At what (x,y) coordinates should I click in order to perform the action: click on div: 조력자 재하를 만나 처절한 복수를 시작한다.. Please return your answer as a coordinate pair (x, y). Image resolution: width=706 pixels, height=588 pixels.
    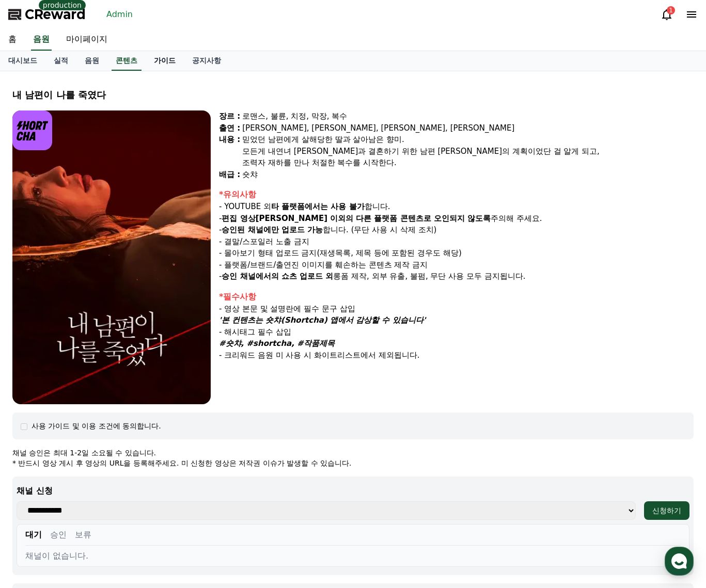
    Looking at the image, I should click on (468, 162).